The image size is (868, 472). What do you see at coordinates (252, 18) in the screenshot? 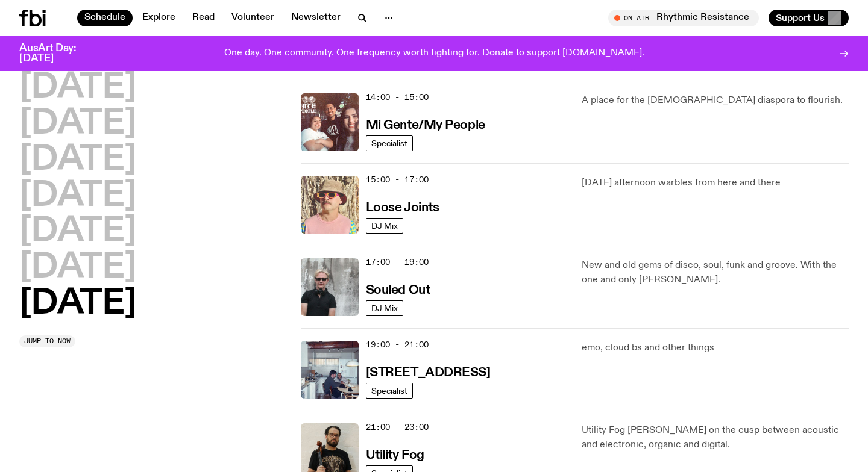
I see `a: Volunteer` at bounding box center [252, 18].